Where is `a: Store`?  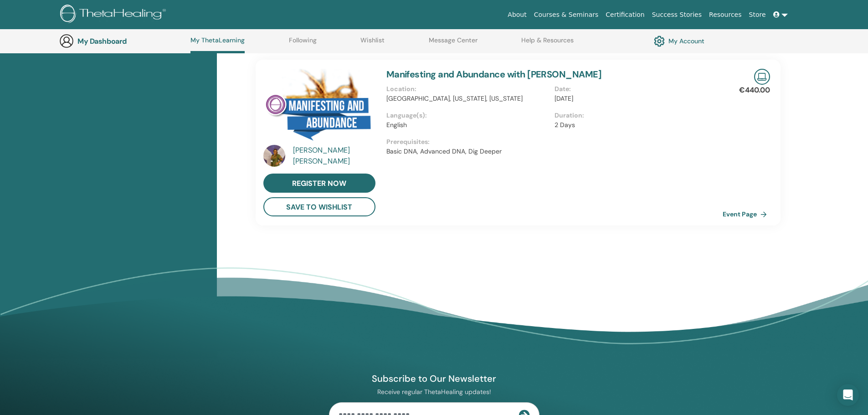
a: Store is located at coordinates (758, 14).